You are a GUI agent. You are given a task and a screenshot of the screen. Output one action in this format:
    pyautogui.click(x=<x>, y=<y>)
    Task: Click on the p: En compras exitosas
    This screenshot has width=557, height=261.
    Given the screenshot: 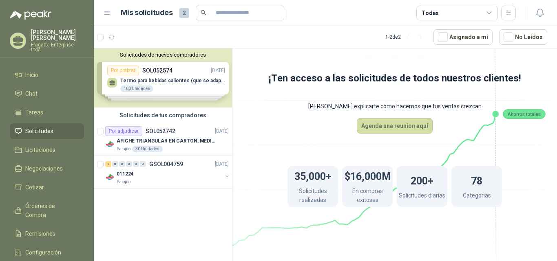 What is the action you would take?
    pyautogui.click(x=367, y=196)
    